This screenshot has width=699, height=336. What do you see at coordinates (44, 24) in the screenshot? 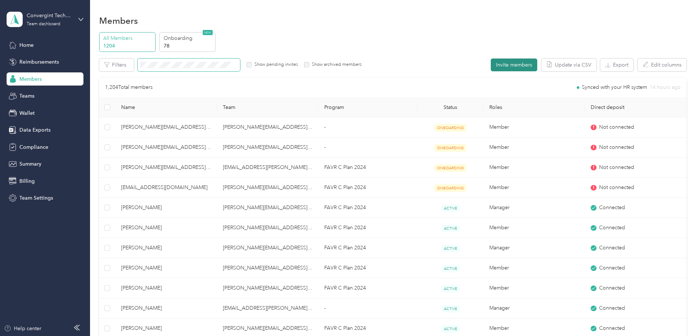
I see `div: Team dashboard` at bounding box center [44, 24].